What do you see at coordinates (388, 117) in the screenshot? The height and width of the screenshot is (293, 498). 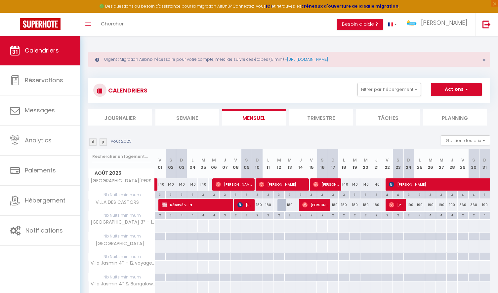 I see `li: Tâches` at bounding box center [388, 117].